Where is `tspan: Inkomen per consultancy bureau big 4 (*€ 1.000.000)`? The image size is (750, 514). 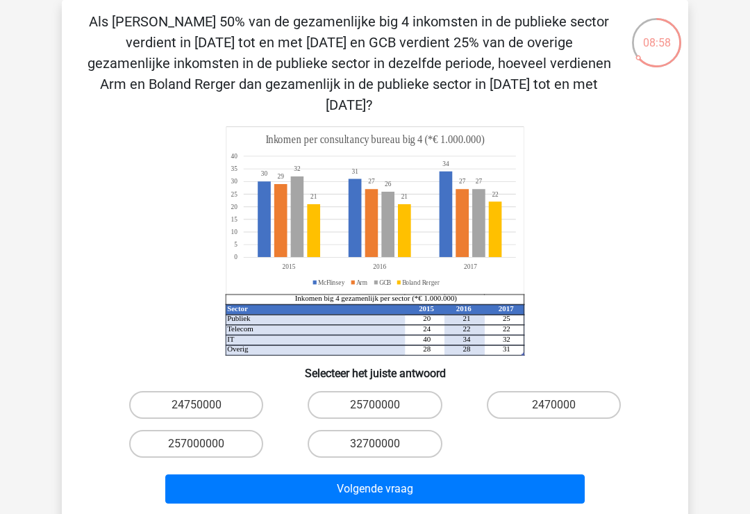
tspan: Inkomen per consultancy bureau big 4 (*€ 1.000.000) is located at coordinates (375, 140).